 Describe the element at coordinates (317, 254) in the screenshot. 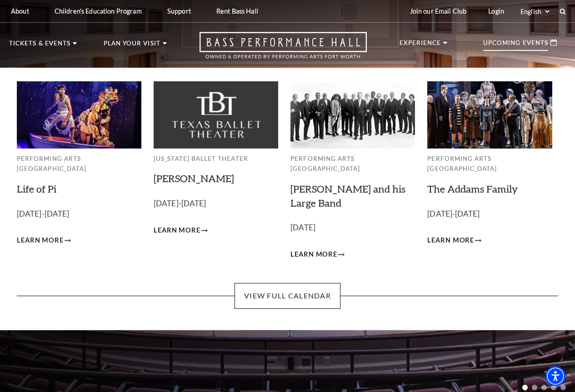

I see `a: Learn More Lyle Lovett and his Large Band` at that location.